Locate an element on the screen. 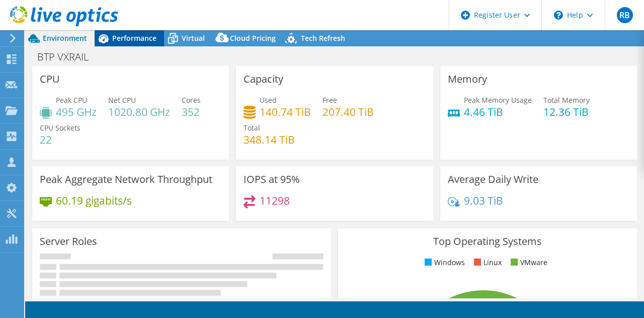 This screenshot has height=318, width=644. h4: 60.19 gigabits/s is located at coordinates (94, 200).